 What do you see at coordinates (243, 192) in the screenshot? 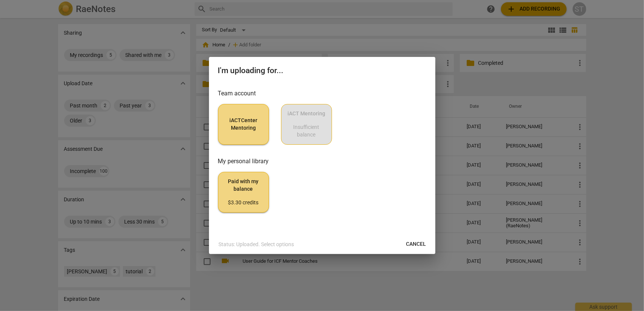
I see `span: Paid with my balance` at bounding box center [243, 192].